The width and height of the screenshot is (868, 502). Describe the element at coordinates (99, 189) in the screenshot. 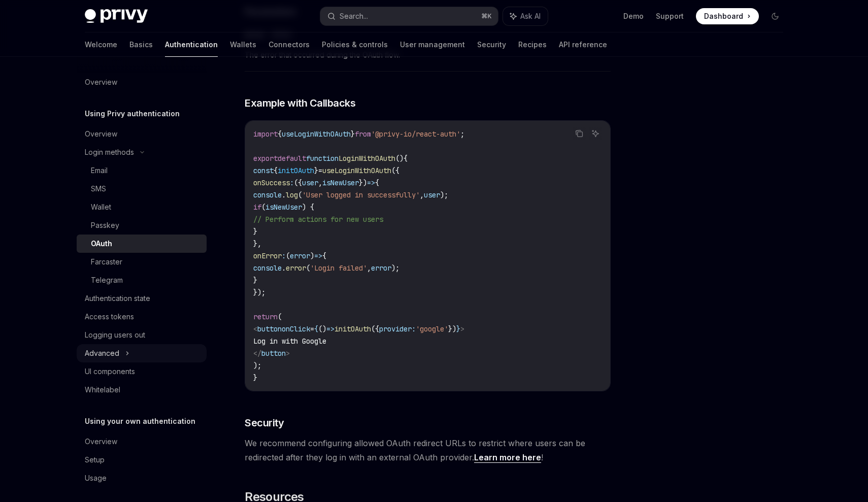

I see `div: SMS` at that location.